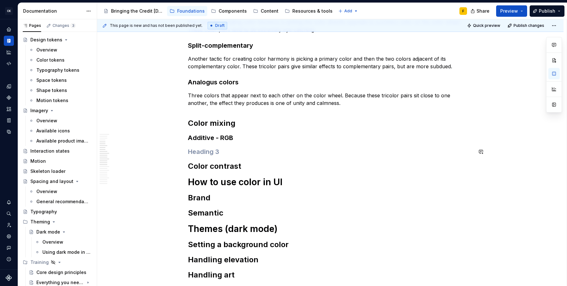 The image size is (567, 286). I want to click on div: Typography tokens, so click(58, 70).